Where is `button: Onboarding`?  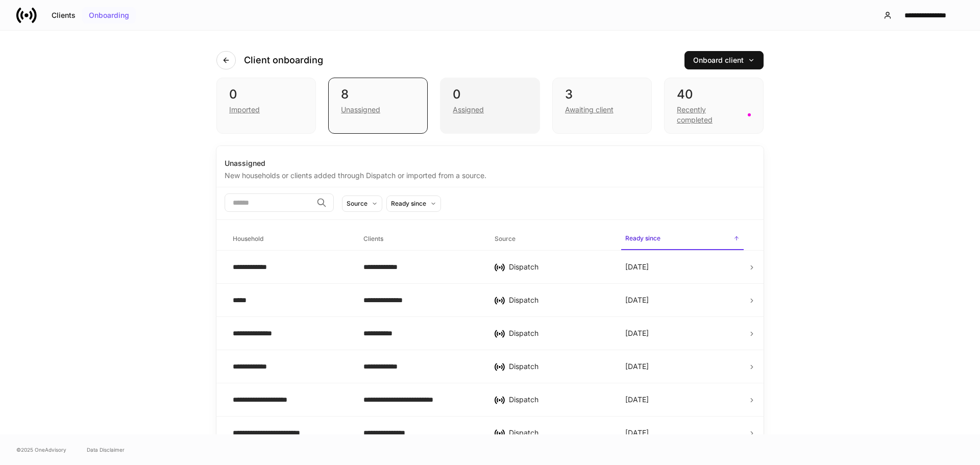 button: Onboarding is located at coordinates (109, 16).